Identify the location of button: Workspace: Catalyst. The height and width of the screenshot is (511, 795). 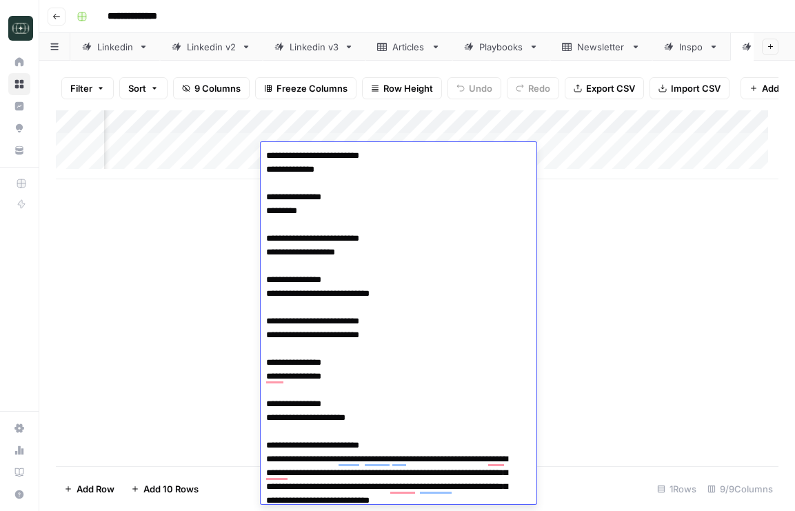
(19, 28).